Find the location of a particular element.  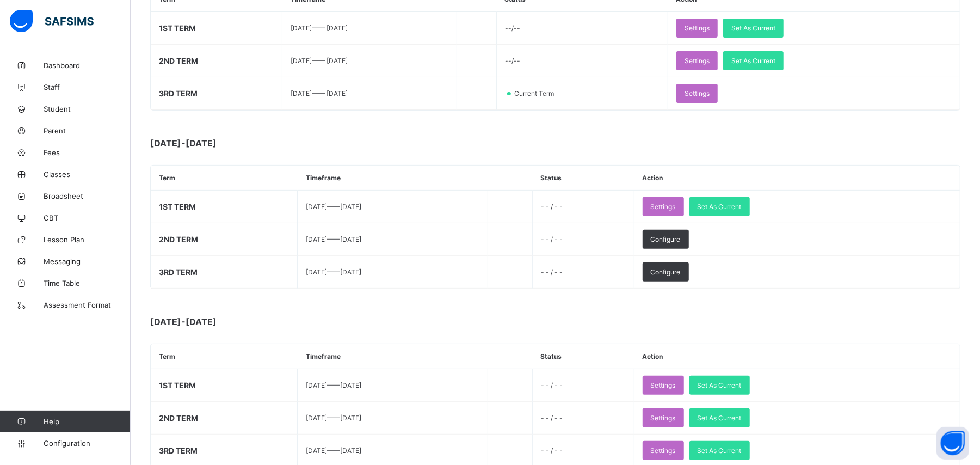

span: Broadsheet is located at coordinates (87, 196).